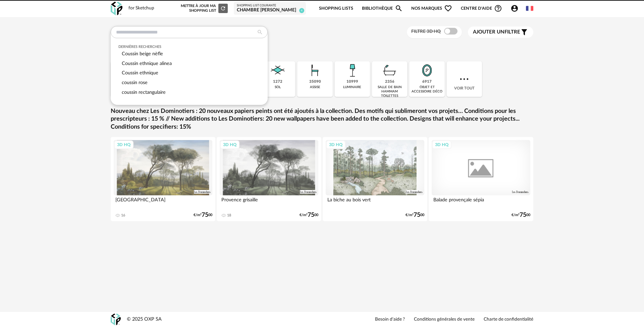 The image size is (644, 327). I want to click on div: 16, so click(123, 216).